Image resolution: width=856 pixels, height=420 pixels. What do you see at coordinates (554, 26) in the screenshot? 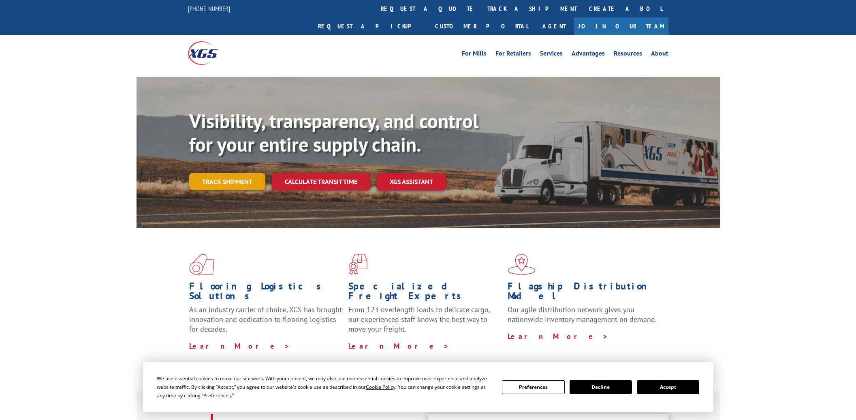
I see `a: Agent` at bounding box center [554, 26].